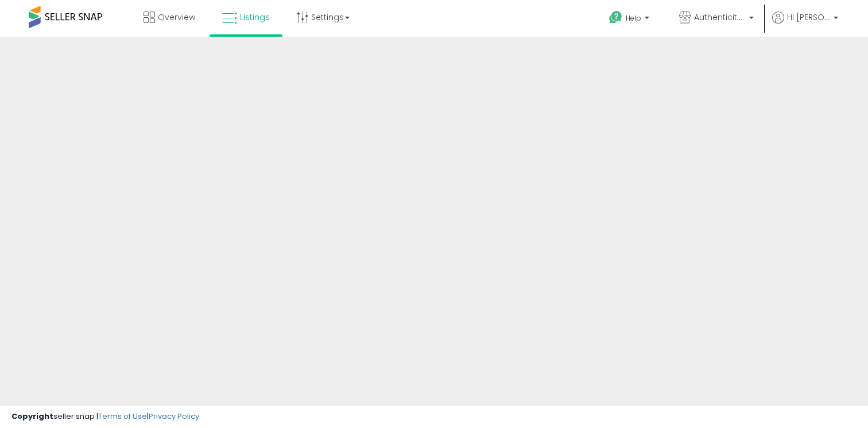 This screenshot has height=428, width=868. Describe the element at coordinates (630, 20) in the screenshot. I see `a: Help` at that location.